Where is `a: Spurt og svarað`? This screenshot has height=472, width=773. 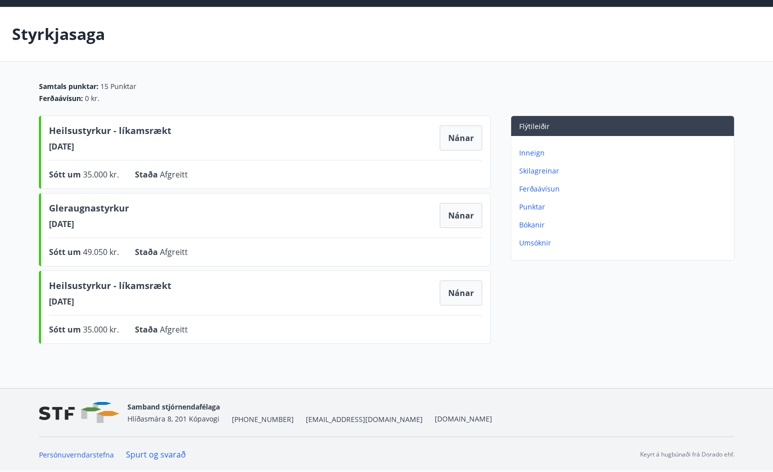 a: Spurt og svarað is located at coordinates (156, 454).